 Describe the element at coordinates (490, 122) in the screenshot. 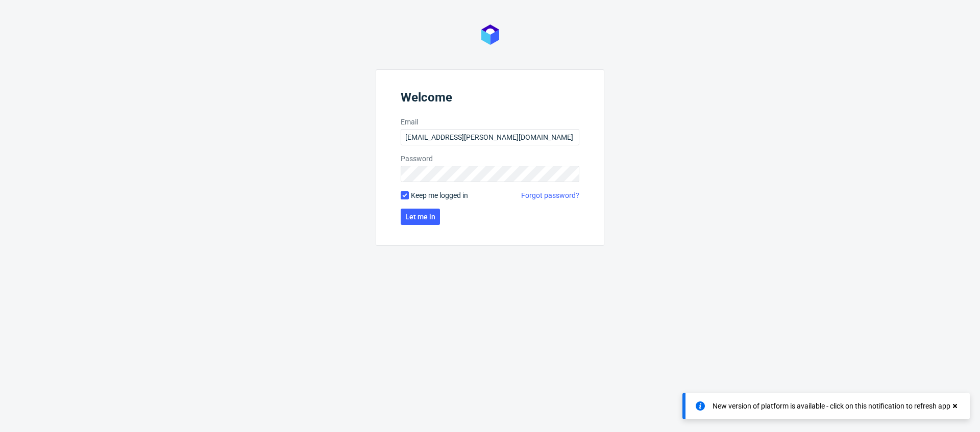

I see `label: Email` at that location.